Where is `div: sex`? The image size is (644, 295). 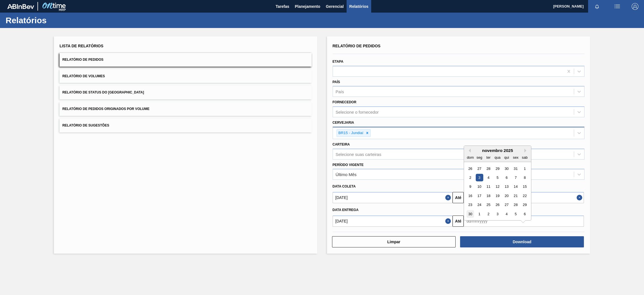 div: sex is located at coordinates (516, 157).